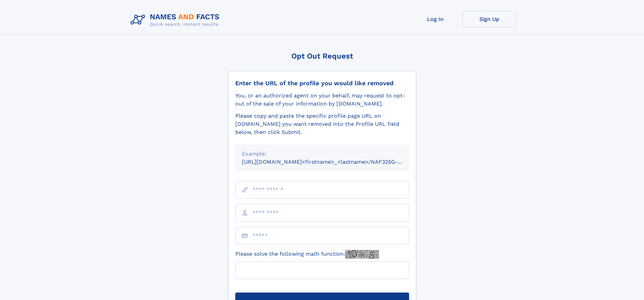 This screenshot has width=644, height=300. Describe the element at coordinates (322, 154) in the screenshot. I see `div: Example:` at that location.